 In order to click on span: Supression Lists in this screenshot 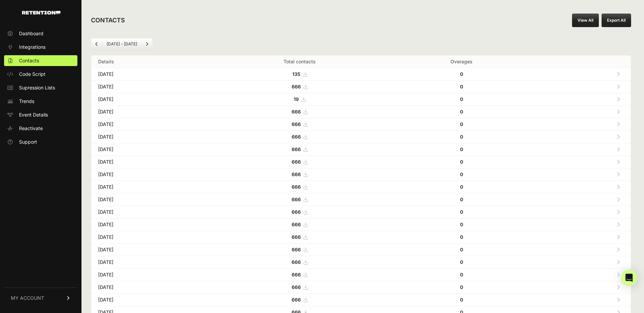, I will do `click(37, 88)`.